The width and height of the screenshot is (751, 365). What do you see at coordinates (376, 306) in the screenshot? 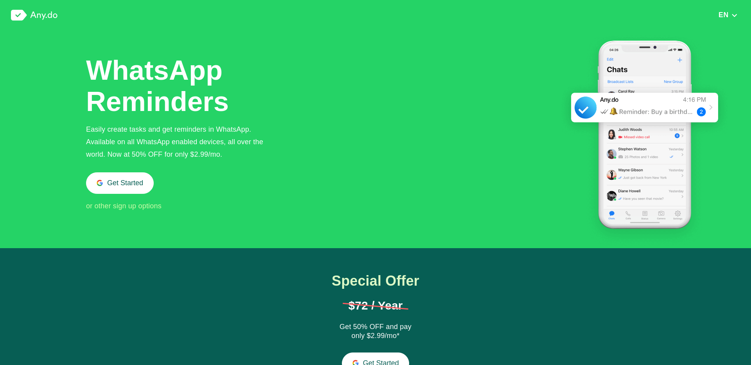
I see `h1: $72 / Year` at bounding box center [376, 306].